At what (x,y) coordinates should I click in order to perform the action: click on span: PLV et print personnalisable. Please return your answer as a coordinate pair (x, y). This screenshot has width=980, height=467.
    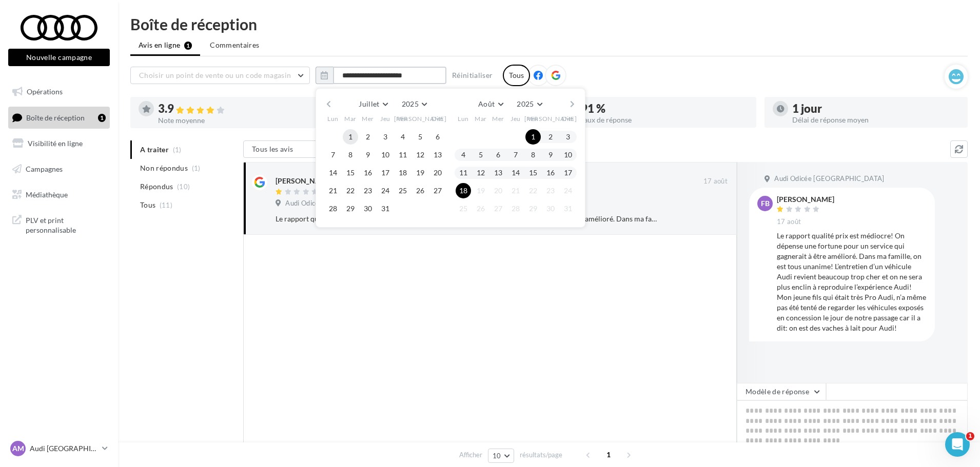
    Looking at the image, I should click on (66, 224).